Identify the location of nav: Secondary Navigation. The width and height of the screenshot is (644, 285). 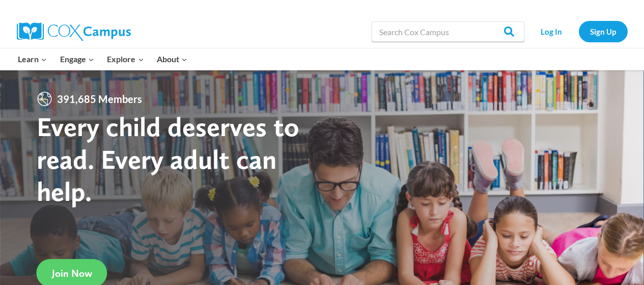
(578, 31).